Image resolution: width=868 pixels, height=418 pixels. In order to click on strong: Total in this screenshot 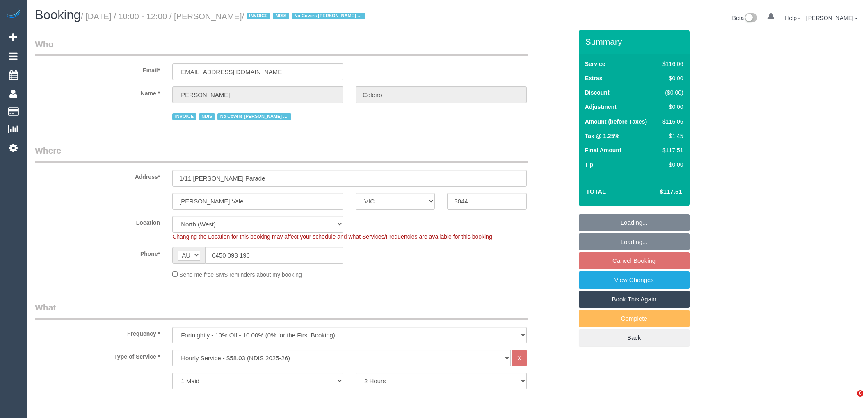, I will do `click(596, 192)`.